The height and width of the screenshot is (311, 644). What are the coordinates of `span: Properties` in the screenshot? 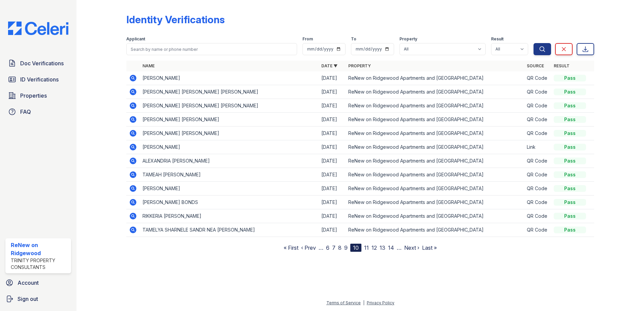 It's located at (34, 95).